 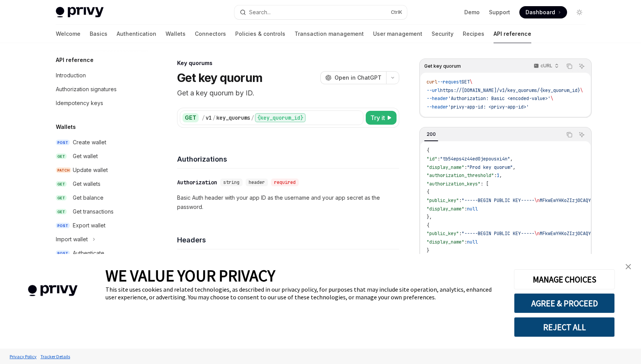 I want to click on span: Get key quorum, so click(x=443, y=66).